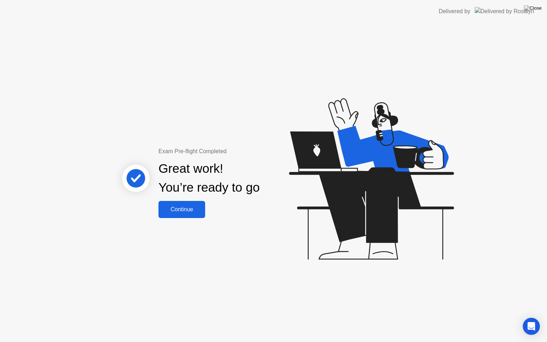  Describe the element at coordinates (181, 209) in the screenshot. I see `div: Continue` at that location.